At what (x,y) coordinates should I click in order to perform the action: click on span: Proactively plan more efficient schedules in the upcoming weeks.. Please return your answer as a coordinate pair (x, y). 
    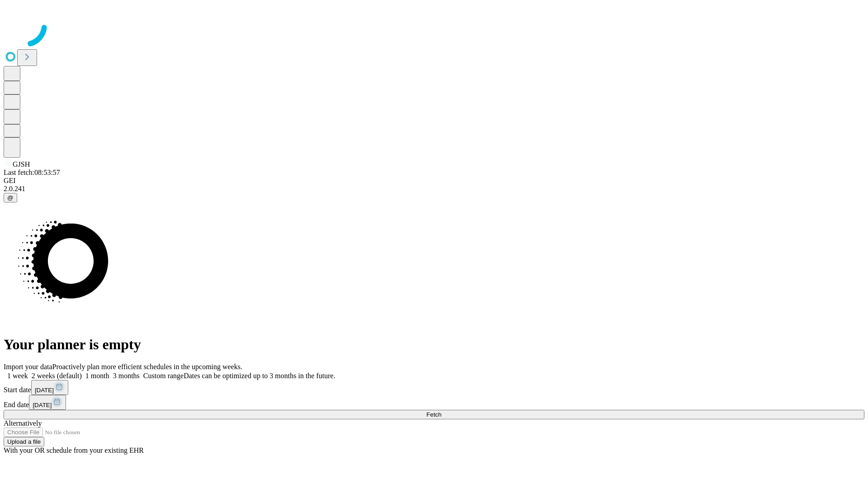
    Looking at the image, I should click on (147, 367).